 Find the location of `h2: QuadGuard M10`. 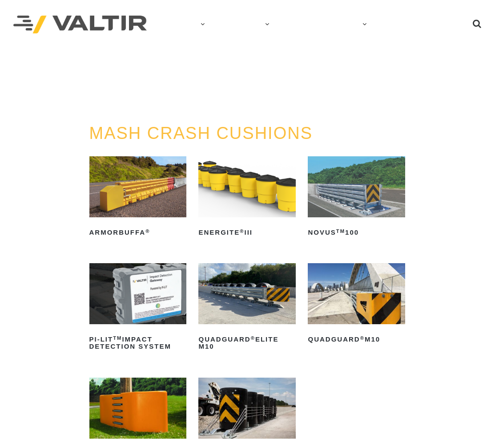

h2: QuadGuard M10 is located at coordinates (356, 339).